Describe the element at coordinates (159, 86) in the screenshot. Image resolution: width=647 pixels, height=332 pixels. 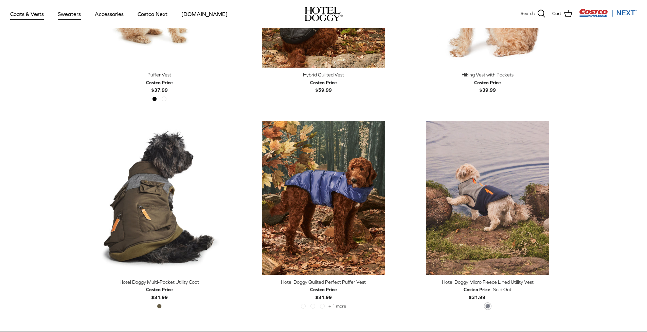
I see `b: $37.99` at that location.